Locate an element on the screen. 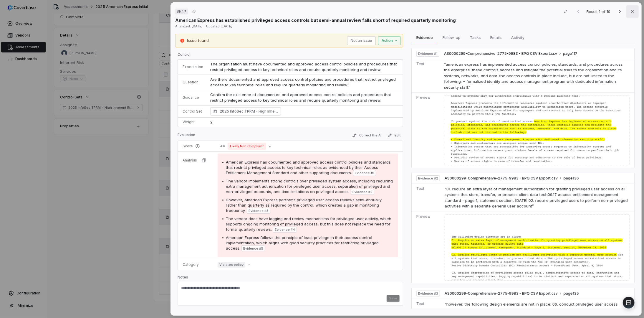 The height and width of the screenshot is (318, 644). span: # H.1.7 is located at coordinates (182, 11).